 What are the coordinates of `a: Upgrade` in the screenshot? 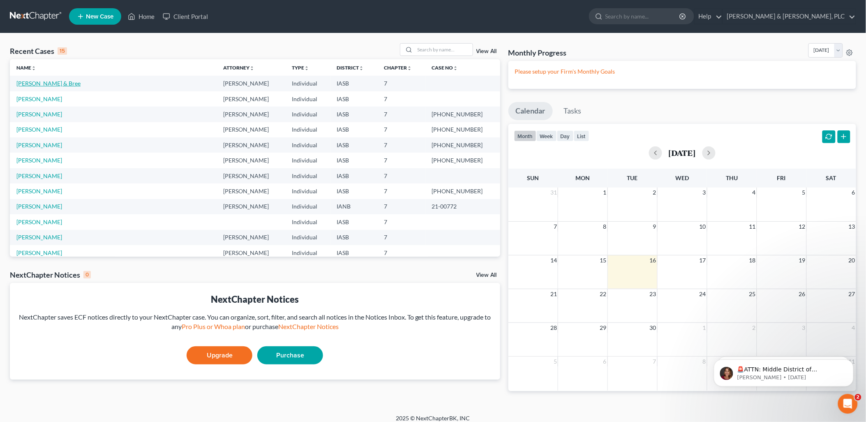 It's located at (220, 355).